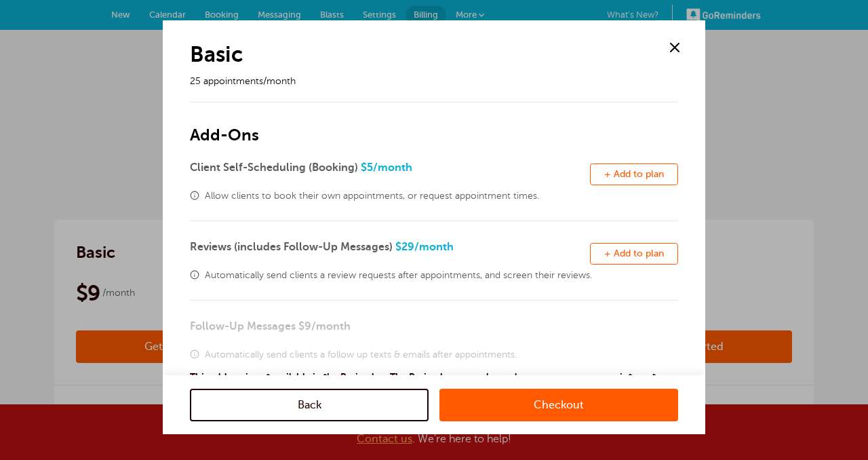 The width and height of the screenshot is (868, 460). I want to click on a: Checkout, so click(559, 404).